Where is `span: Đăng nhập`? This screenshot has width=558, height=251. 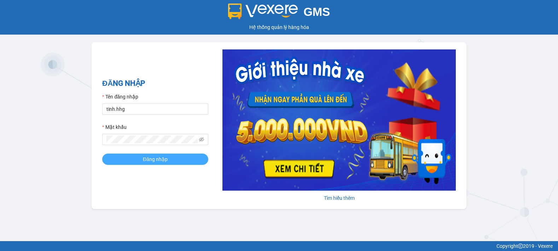 span: Đăng nhập is located at coordinates (155, 159).